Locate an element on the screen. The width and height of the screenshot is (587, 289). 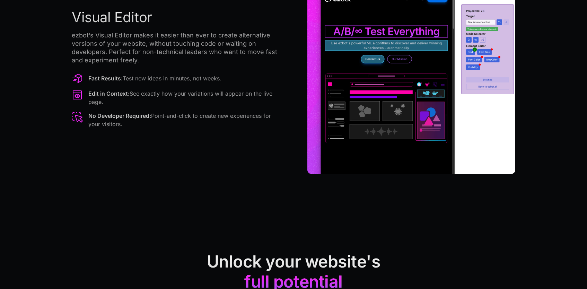
strong: Edit in Context: is located at coordinates (109, 94).